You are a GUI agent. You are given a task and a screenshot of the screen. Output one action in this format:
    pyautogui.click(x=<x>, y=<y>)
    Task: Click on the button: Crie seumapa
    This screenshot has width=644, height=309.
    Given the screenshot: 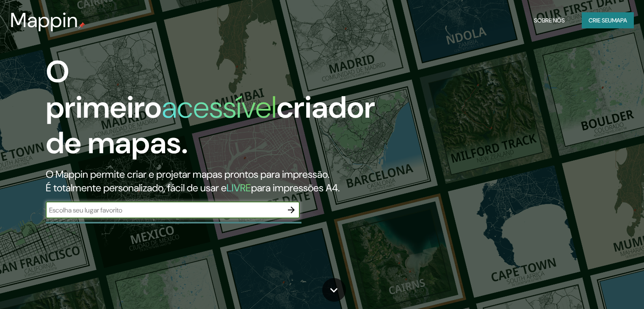 What is the action you would take?
    pyautogui.click(x=607, y=20)
    